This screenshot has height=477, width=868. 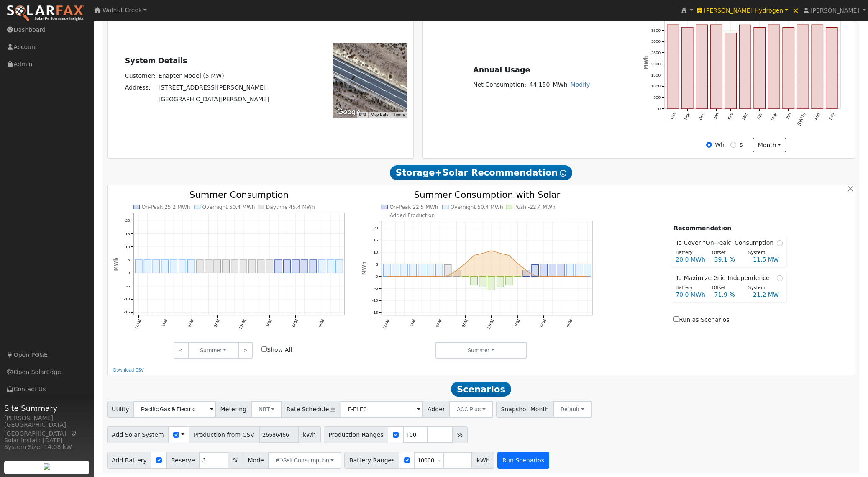 I want to click on span: Metering, so click(x=233, y=409).